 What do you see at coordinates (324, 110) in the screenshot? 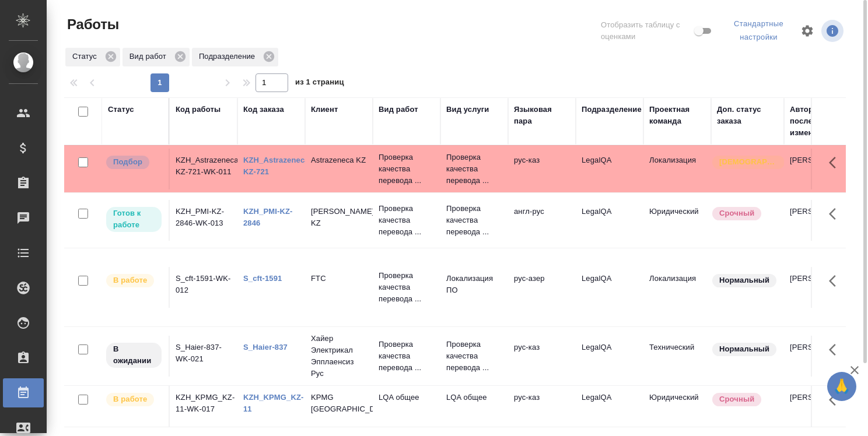
I see `div: Клиент` at bounding box center [324, 110].